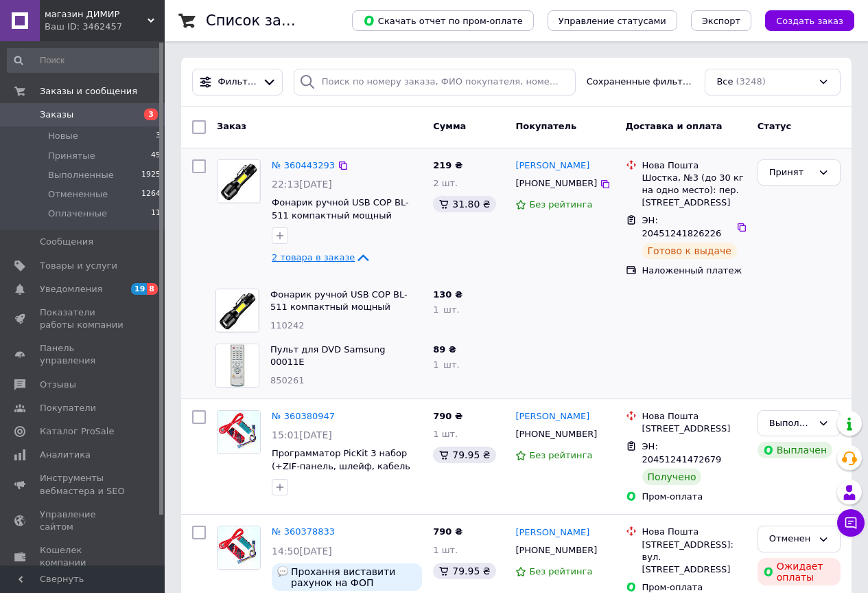 The width and height of the screenshot is (868, 593). What do you see at coordinates (810, 21) in the screenshot?
I see `button: Создать заказ` at bounding box center [810, 21].